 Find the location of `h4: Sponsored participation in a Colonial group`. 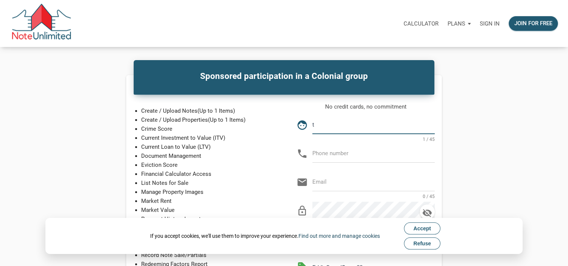

h4: Sponsored participation in a Colonial group is located at coordinates (284, 76).